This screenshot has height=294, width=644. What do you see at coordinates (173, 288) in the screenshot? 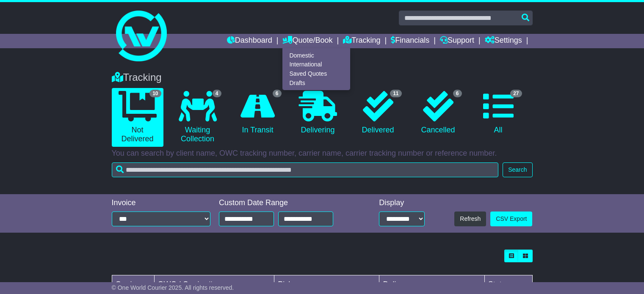
I see `span: © One World Courier 2025. All rights reserved.` at bounding box center [173, 288].